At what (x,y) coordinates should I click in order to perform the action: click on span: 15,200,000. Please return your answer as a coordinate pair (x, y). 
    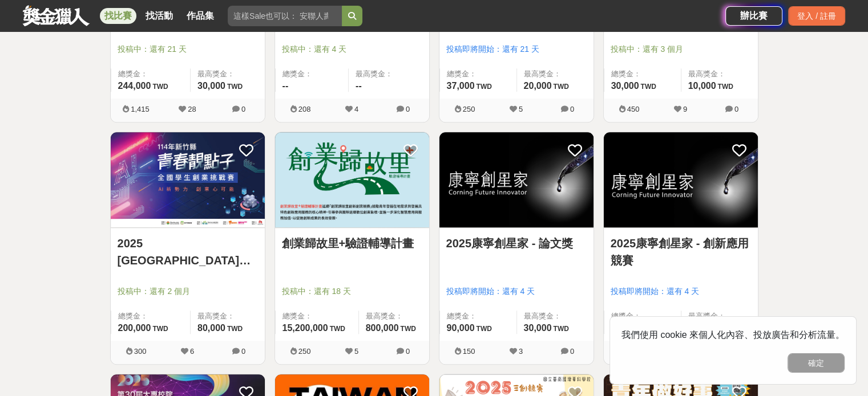
    Looking at the image, I should click on (305, 328).